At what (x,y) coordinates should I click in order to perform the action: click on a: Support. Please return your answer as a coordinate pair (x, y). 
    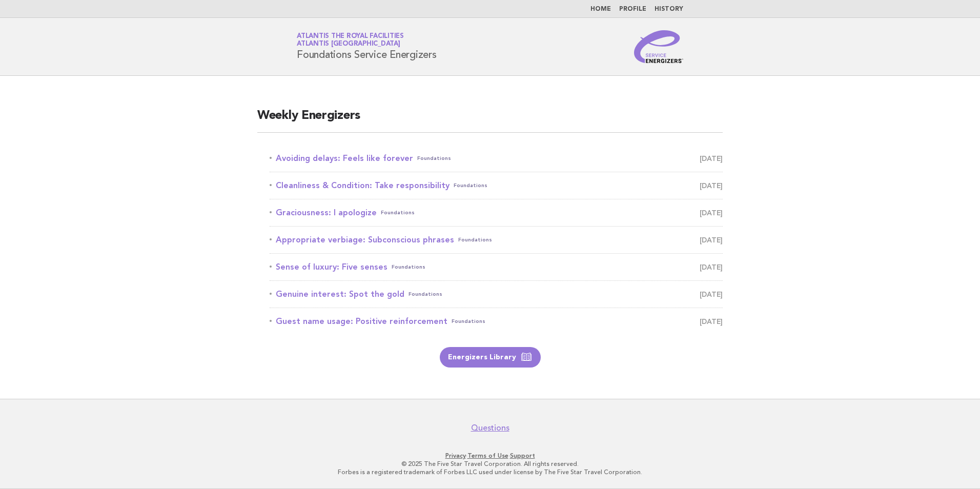
    Looking at the image, I should click on (522, 456).